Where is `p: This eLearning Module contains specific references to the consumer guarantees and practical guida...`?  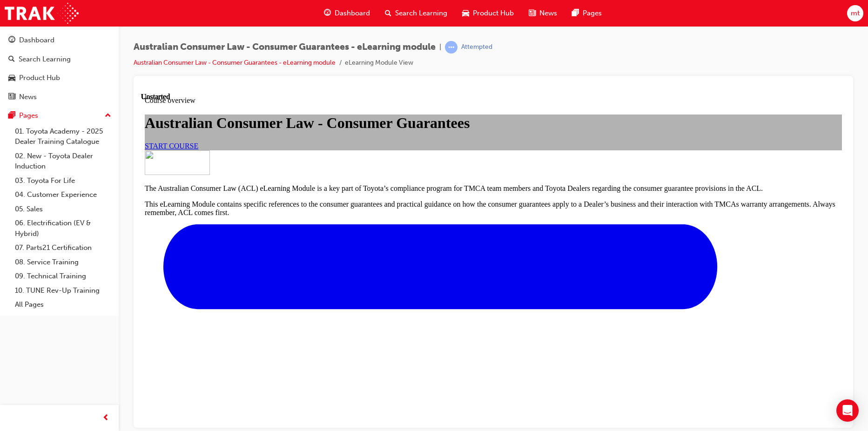 p: This eLearning Module contains specific references to the consumer guarantees and practical guida... is located at coordinates (352, 116).